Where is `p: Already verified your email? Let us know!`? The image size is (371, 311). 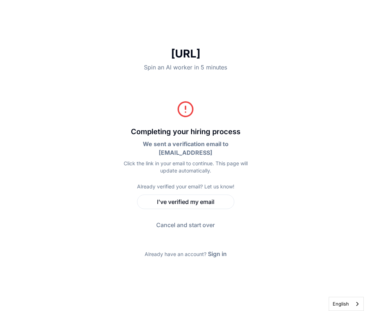 p: Already verified your email? Let us know! is located at coordinates (186, 187).